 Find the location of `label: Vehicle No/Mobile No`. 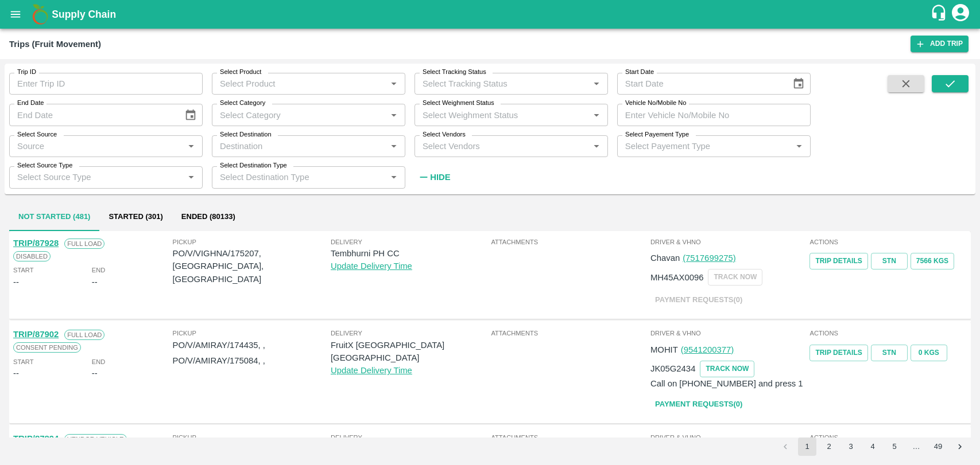

label: Vehicle No/Mobile No is located at coordinates (655, 104).